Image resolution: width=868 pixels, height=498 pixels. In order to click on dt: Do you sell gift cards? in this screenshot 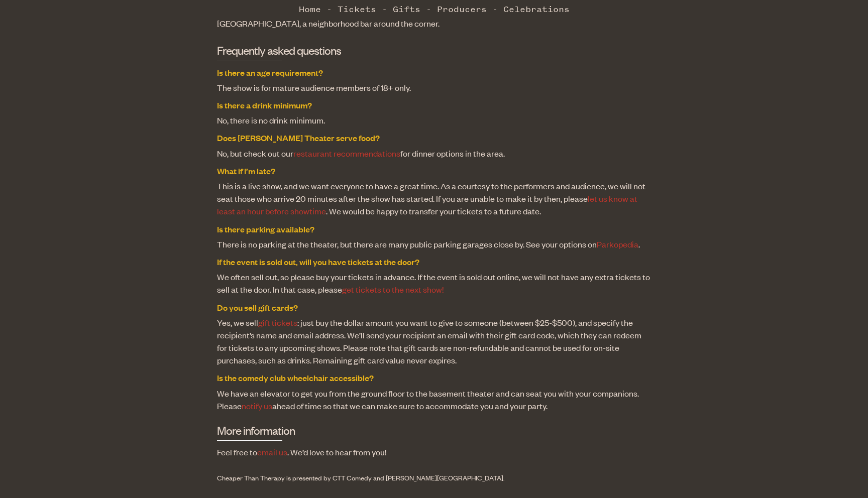, I will do `click(434, 307)`.